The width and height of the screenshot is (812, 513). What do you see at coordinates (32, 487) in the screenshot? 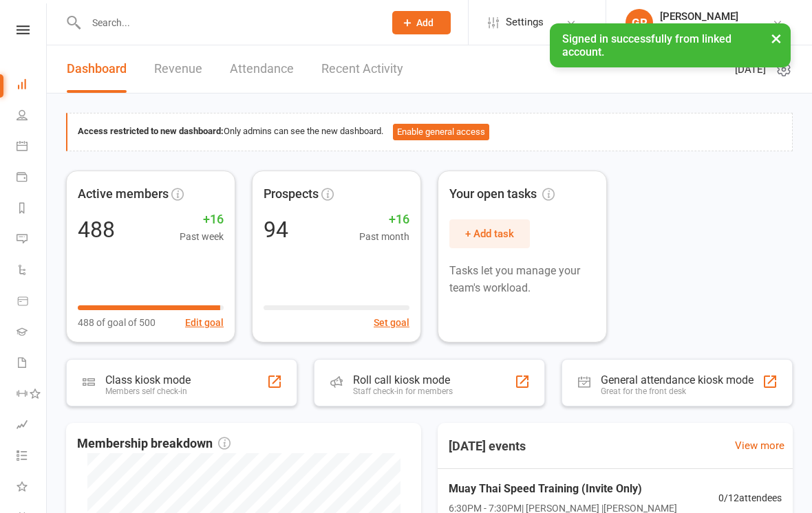
I see `a: What's New` at bounding box center [32, 487].